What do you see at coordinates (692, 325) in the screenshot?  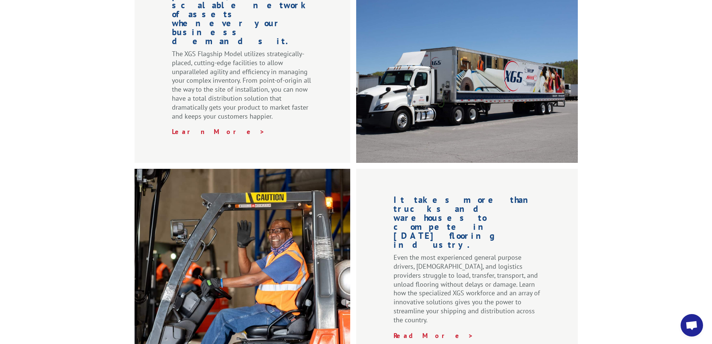 I see `div: Open chat` at bounding box center [692, 325].